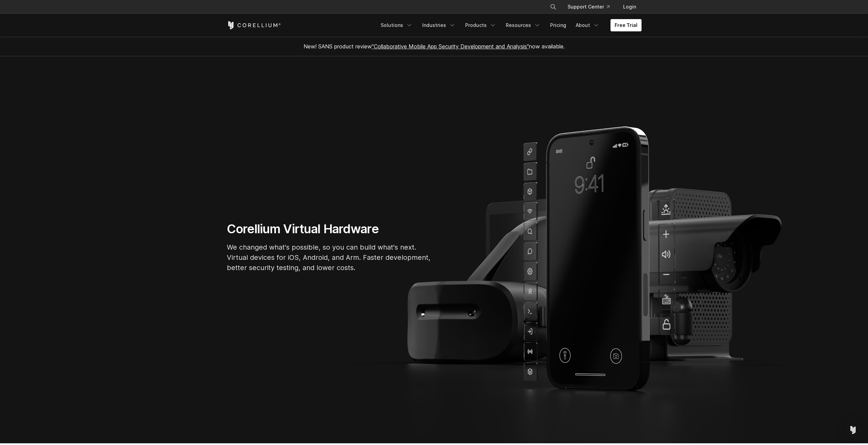 The height and width of the screenshot is (445, 868). I want to click on a: Login, so click(629, 6).